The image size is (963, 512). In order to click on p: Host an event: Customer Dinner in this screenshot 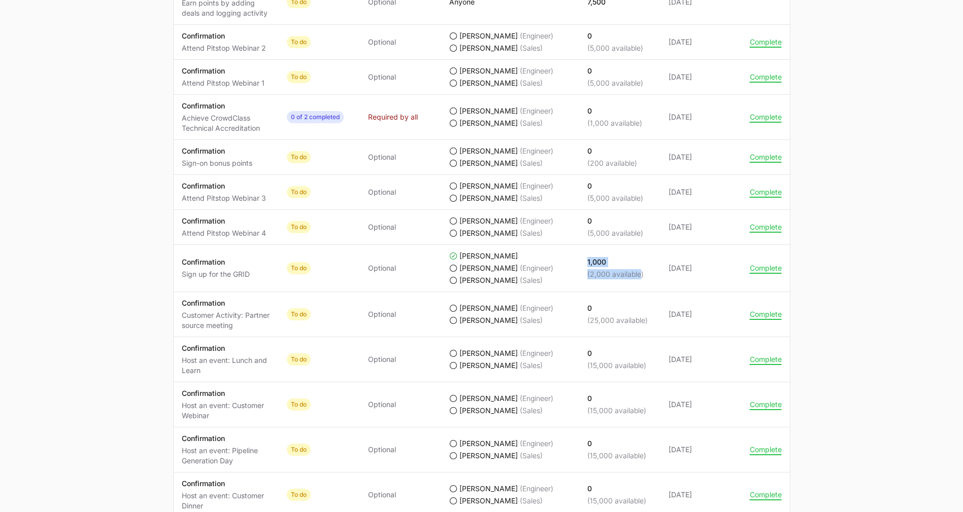, I will do `click(226, 501)`.